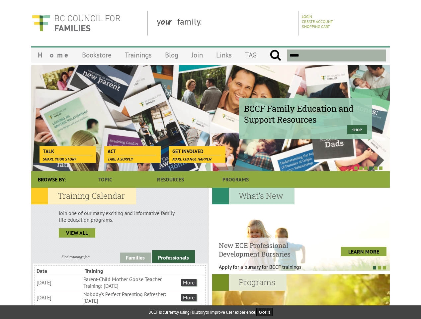 This screenshot has width=421, height=319. I want to click on li: Training, so click(108, 271).